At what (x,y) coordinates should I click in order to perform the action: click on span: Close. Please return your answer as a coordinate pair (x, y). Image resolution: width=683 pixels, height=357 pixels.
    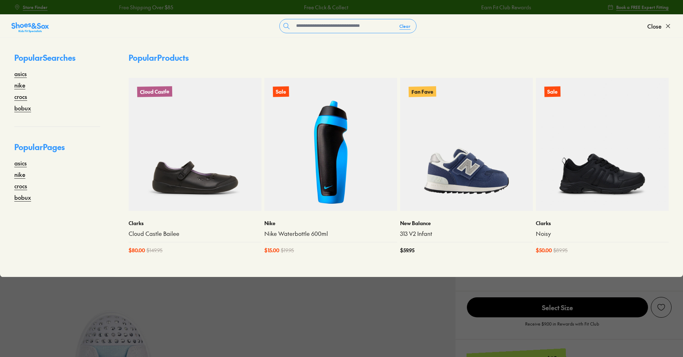
    Looking at the image, I should click on (654, 26).